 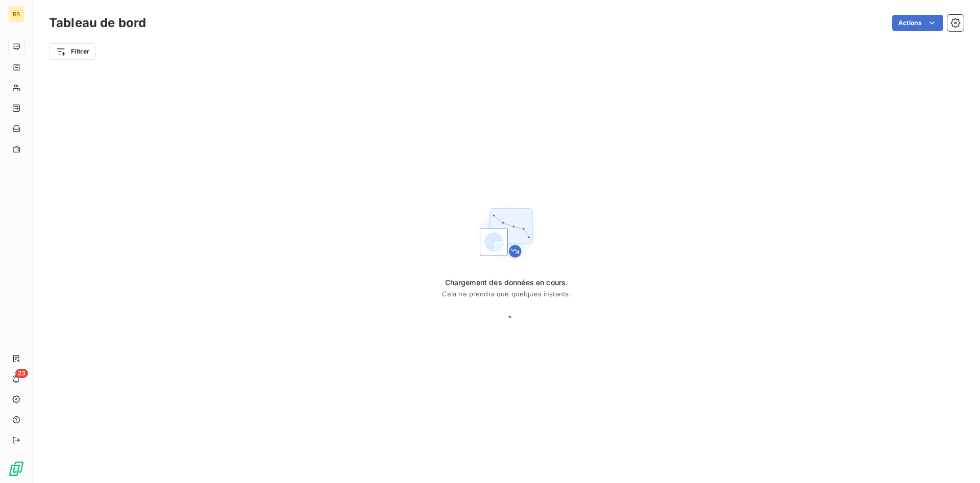 I want to click on button: Filtrer, so click(x=73, y=51).